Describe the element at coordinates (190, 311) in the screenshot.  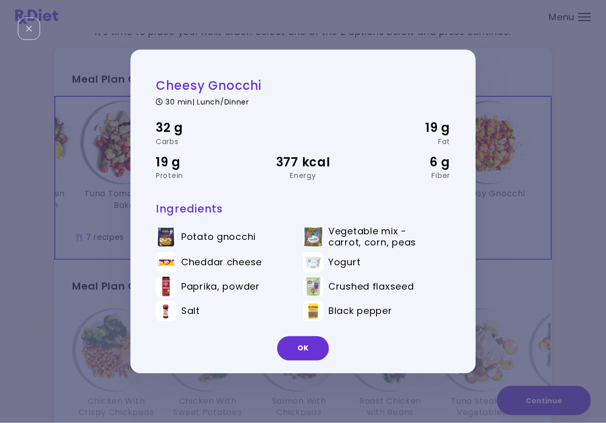
I see `span: Salt` at that location.